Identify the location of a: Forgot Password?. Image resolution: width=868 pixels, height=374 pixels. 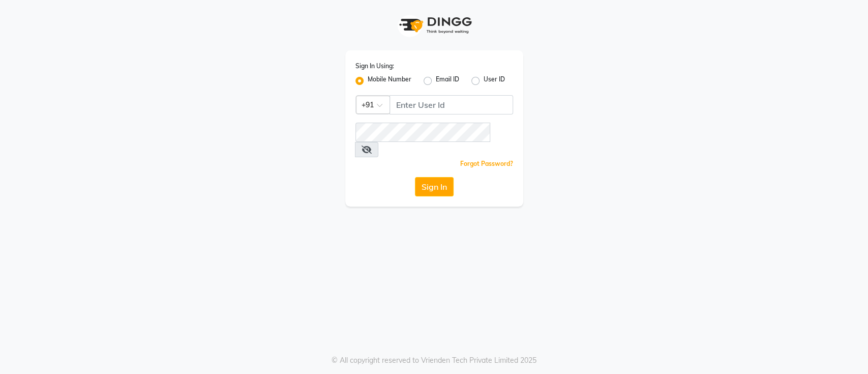
(487, 163).